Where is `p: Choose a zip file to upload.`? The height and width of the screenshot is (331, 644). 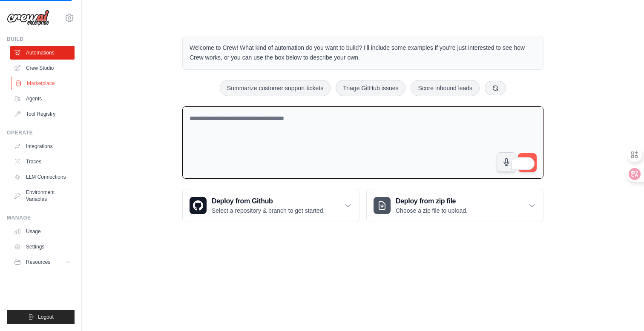 p: Choose a zip file to upload. is located at coordinates (431, 211).